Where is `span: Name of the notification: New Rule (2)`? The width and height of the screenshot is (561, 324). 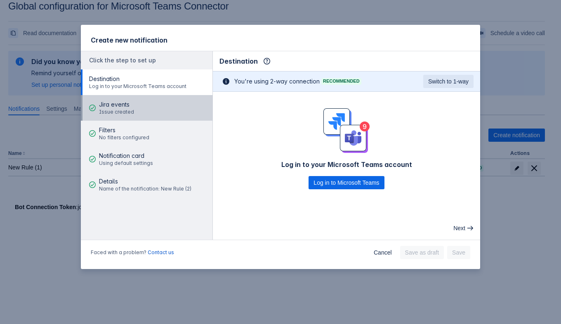
span: Name of the notification: New Rule (2) is located at coordinates (145, 189).